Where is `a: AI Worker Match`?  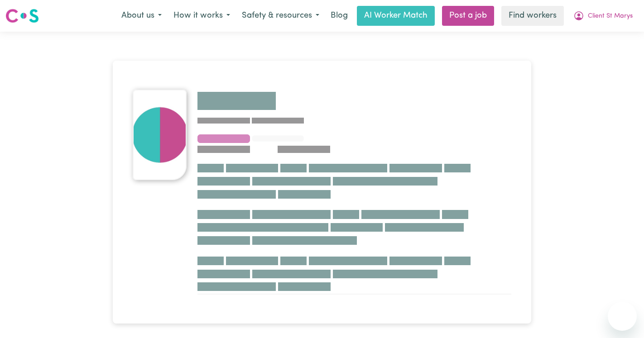
a: AI Worker Match is located at coordinates (396, 16).